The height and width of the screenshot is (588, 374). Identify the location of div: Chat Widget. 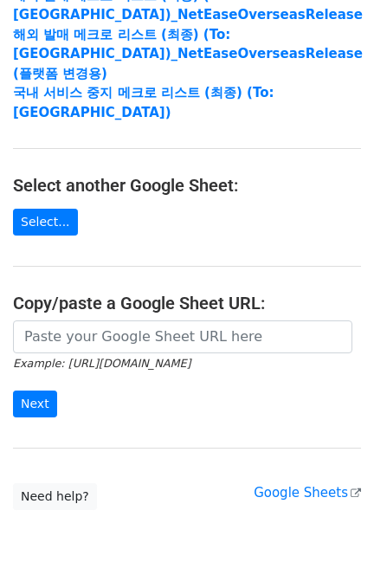
(331, 547).